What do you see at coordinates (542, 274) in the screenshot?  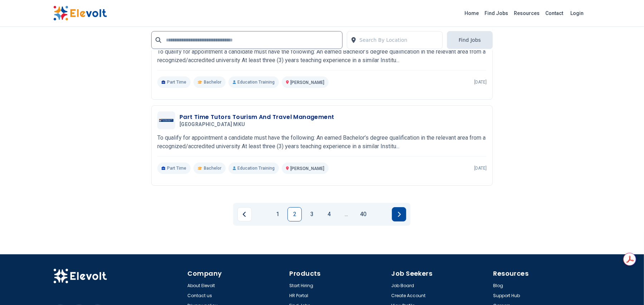 I see `h4: Resources` at bounding box center [542, 274].